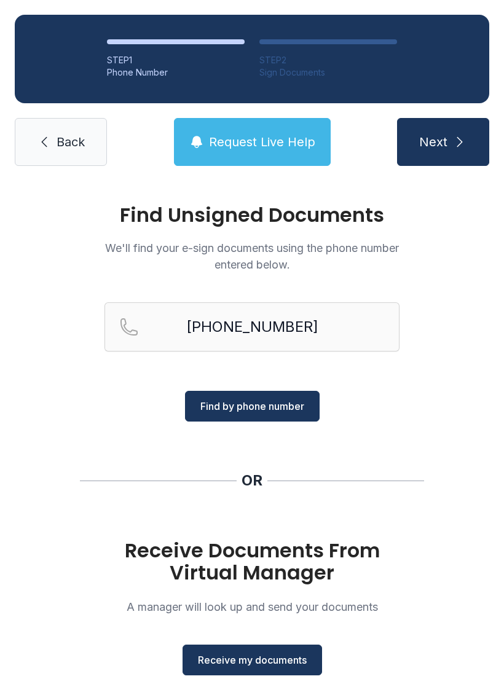  I want to click on div: OR, so click(252, 481).